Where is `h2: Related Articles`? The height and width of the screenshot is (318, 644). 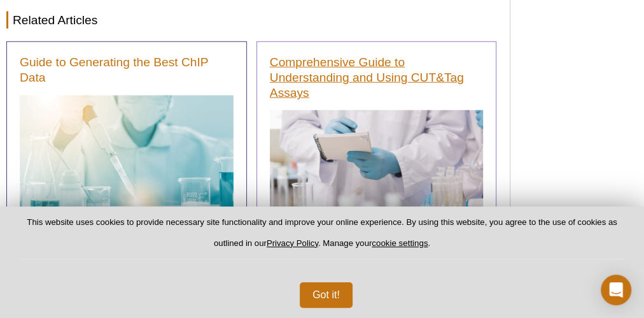 h2: Related Articles is located at coordinates (252, 19).